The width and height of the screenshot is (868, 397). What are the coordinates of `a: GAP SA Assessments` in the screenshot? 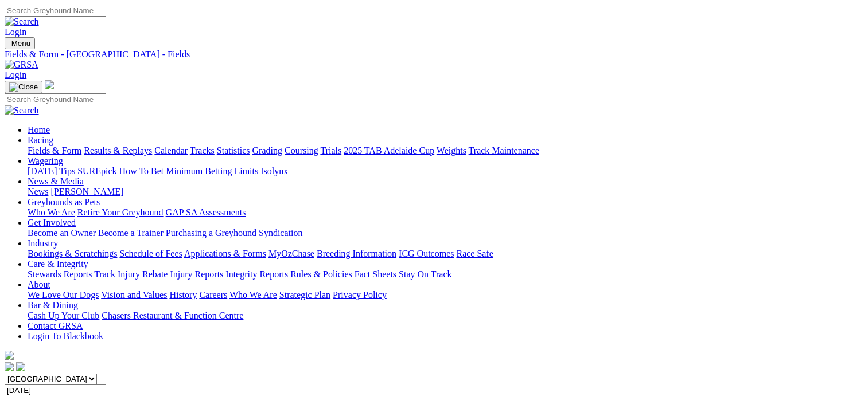 It's located at (206, 212).